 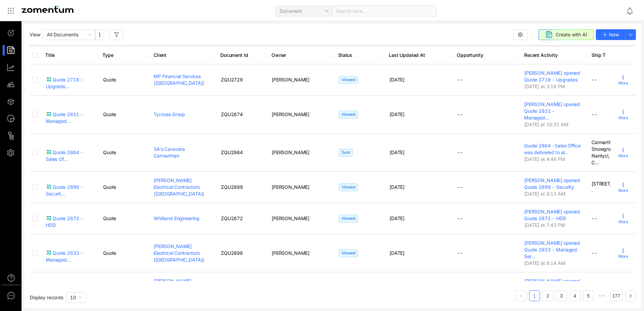 I want to click on img: Zomentum Logo, so click(x=48, y=10).